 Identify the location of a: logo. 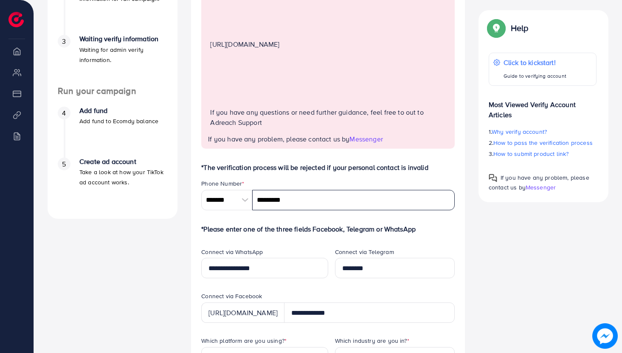
(16, 20).